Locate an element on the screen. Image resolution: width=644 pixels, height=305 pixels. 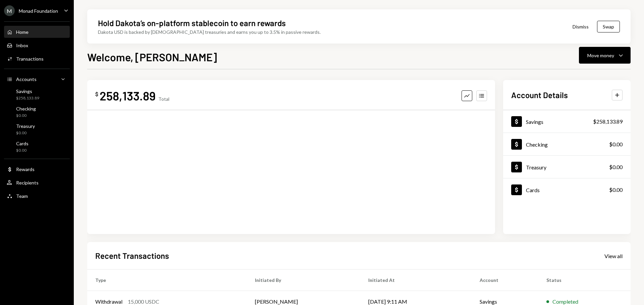
div: Move money is located at coordinates (600, 55).